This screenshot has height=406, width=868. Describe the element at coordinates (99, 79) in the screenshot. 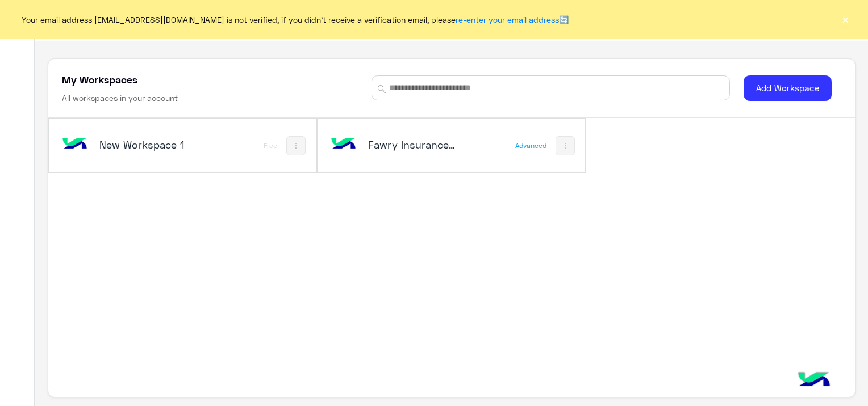

I see `h5: My Workspaces` at that location.